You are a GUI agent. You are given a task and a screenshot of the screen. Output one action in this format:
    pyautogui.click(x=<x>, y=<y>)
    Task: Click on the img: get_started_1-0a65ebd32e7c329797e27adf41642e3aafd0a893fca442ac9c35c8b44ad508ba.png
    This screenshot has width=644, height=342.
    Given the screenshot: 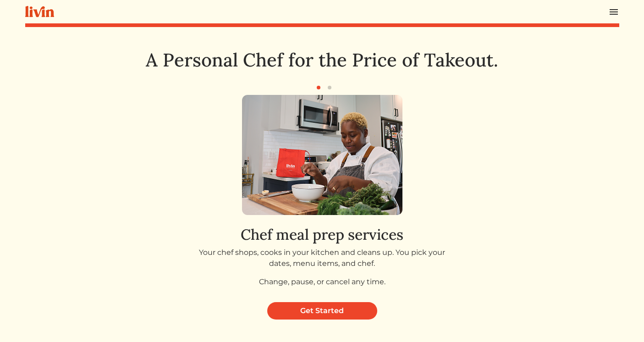 What is the action you would take?
    pyautogui.click(x=322, y=155)
    